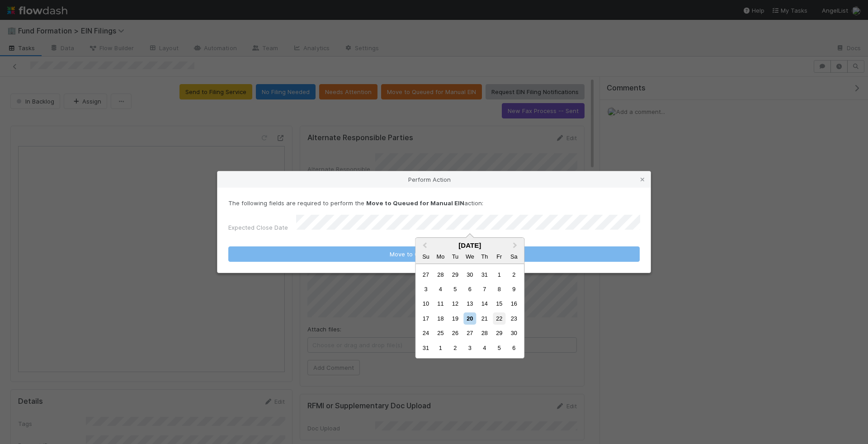 The width and height of the screenshot is (868, 444). I want to click on label: Expected Close Date, so click(258, 227).